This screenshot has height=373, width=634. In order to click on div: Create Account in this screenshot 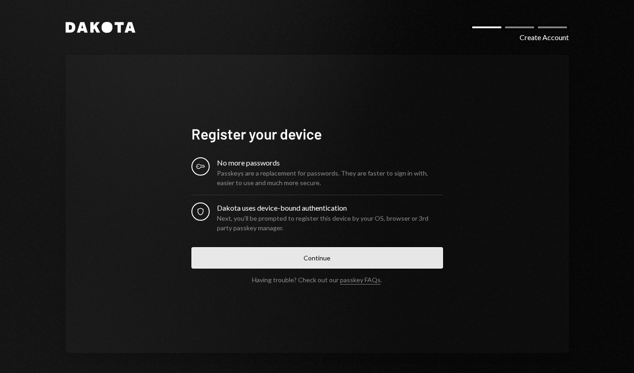, I will do `click(544, 37)`.